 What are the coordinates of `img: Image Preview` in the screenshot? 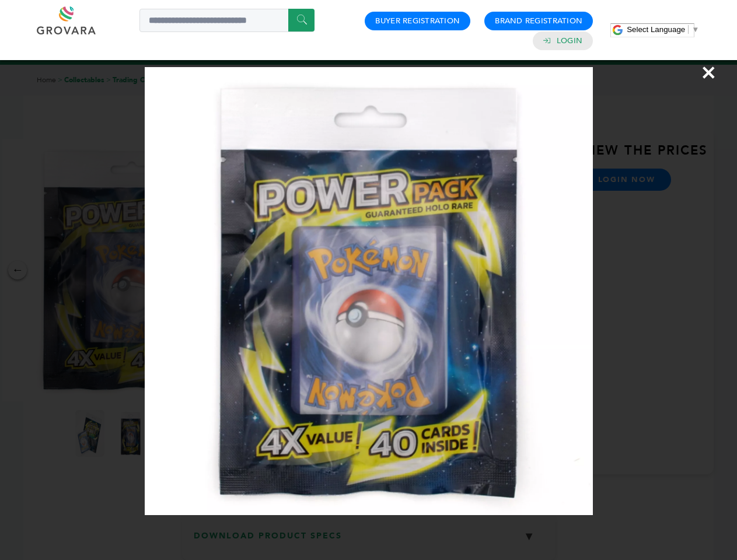 It's located at (369, 291).